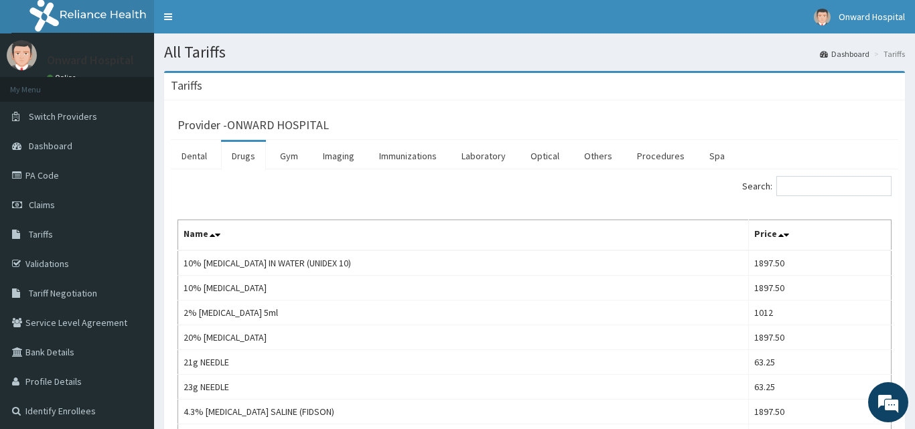 This screenshot has width=915, height=429. Describe the element at coordinates (660, 156) in the screenshot. I see `a: Procedures` at that location.